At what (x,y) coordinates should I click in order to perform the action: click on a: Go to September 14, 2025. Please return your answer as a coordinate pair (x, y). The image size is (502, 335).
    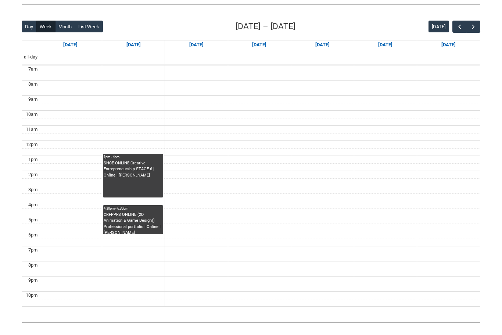
    Looking at the image, I should click on (70, 45).